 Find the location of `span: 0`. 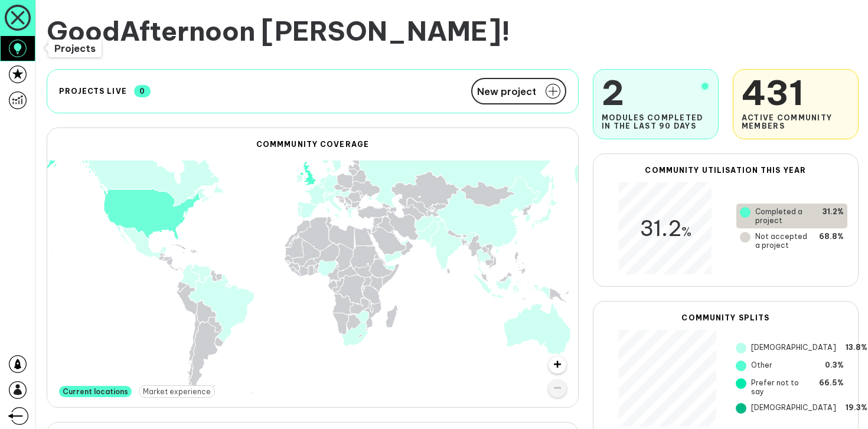

span: 0 is located at coordinates (143, 91).